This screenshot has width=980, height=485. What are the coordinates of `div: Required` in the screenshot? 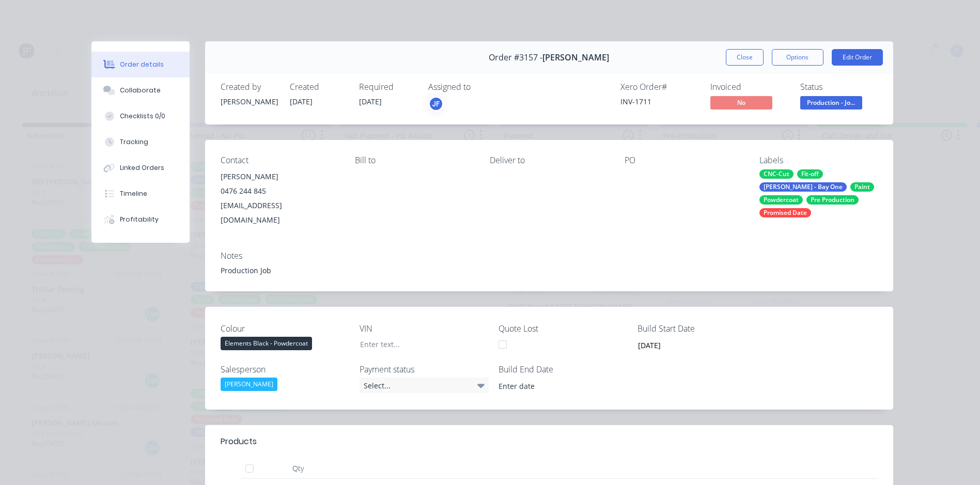 It's located at (388, 87).